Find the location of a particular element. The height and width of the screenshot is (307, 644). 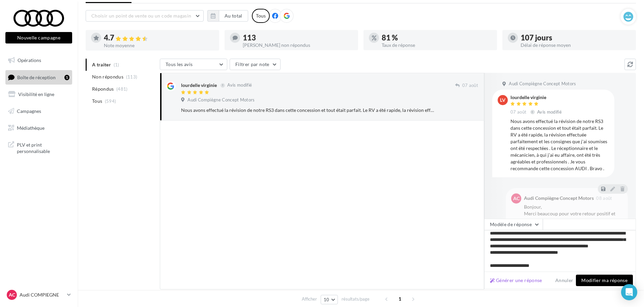

span: Répondus is located at coordinates (103, 89).